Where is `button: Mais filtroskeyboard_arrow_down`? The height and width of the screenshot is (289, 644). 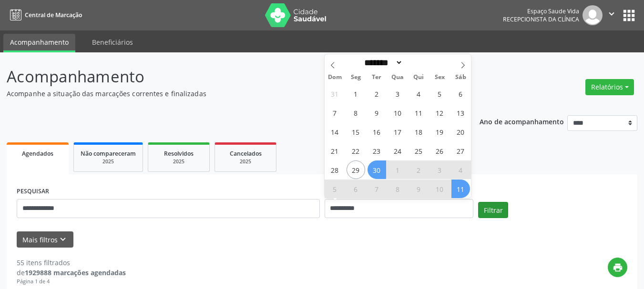 button: Mais filtroskeyboard_arrow_down is located at coordinates (44, 240).